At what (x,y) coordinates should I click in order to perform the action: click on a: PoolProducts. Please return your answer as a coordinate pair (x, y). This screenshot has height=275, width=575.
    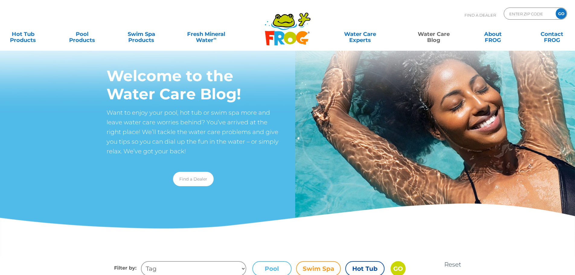
    Looking at the image, I should click on (82, 34).